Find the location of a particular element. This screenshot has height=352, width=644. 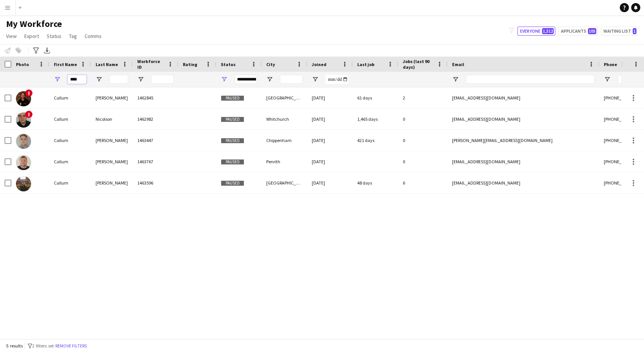

div: Chippenham is located at coordinates (285, 140).